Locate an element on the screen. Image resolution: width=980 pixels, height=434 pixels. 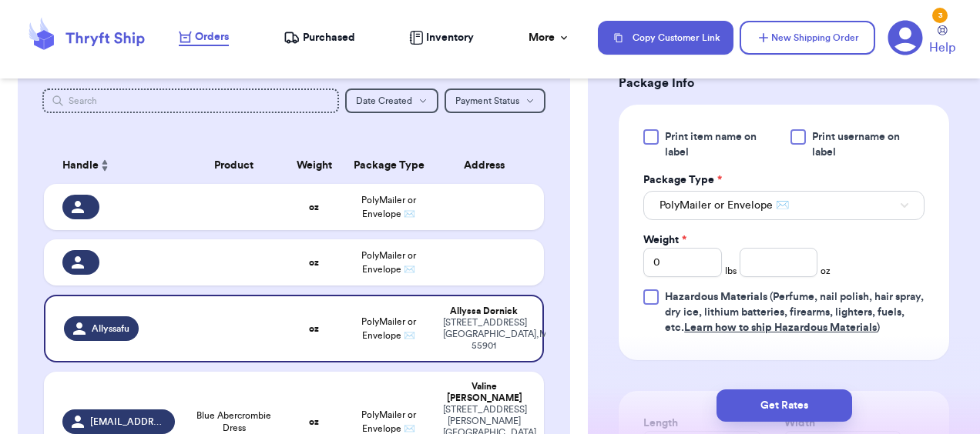
div: More is located at coordinates (550, 37).